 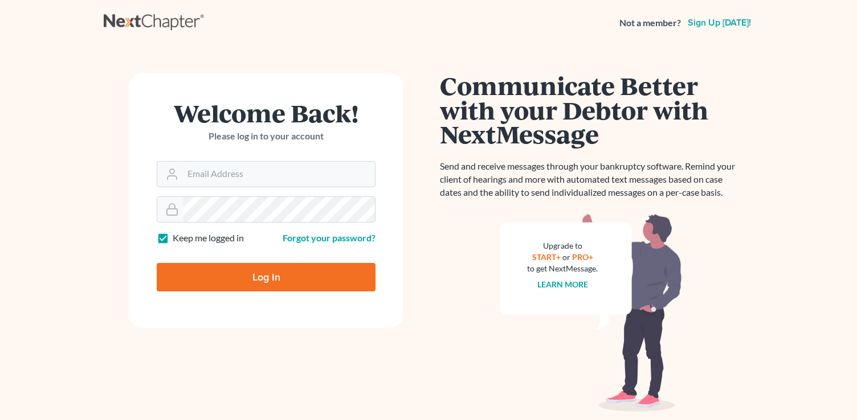 I want to click on a: Forgot your password?, so click(x=329, y=238).